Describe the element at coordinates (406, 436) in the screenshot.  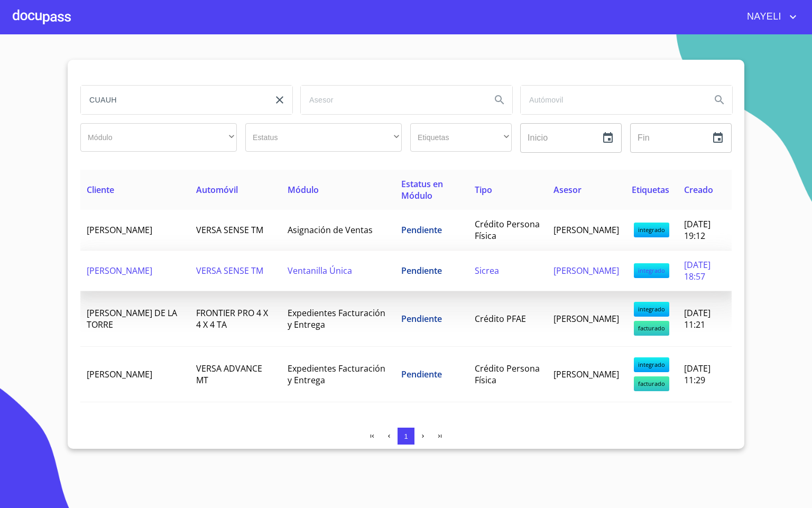
I see `button: 1` at that location.